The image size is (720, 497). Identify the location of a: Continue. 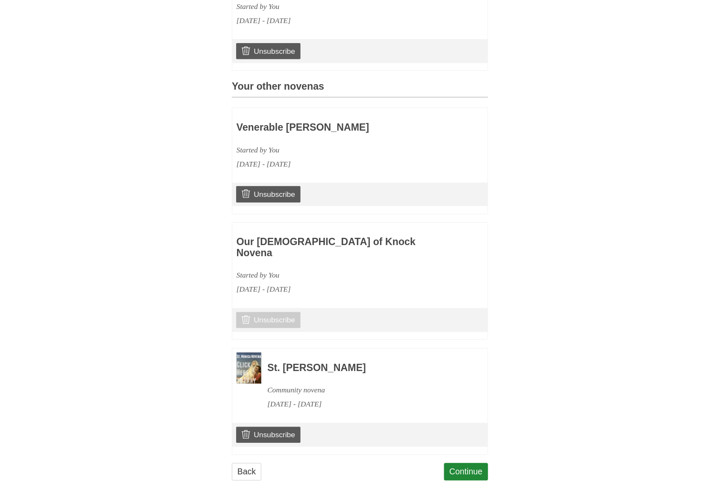
(466, 472).